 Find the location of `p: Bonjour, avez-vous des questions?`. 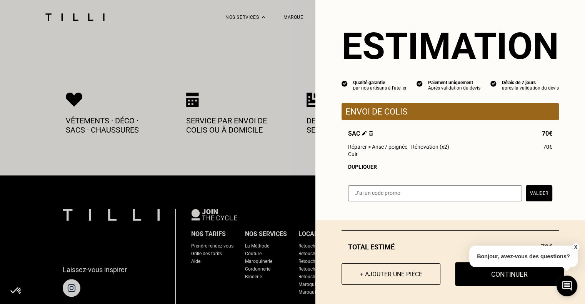

p: Bonjour, avez-vous des questions? is located at coordinates (523, 256).